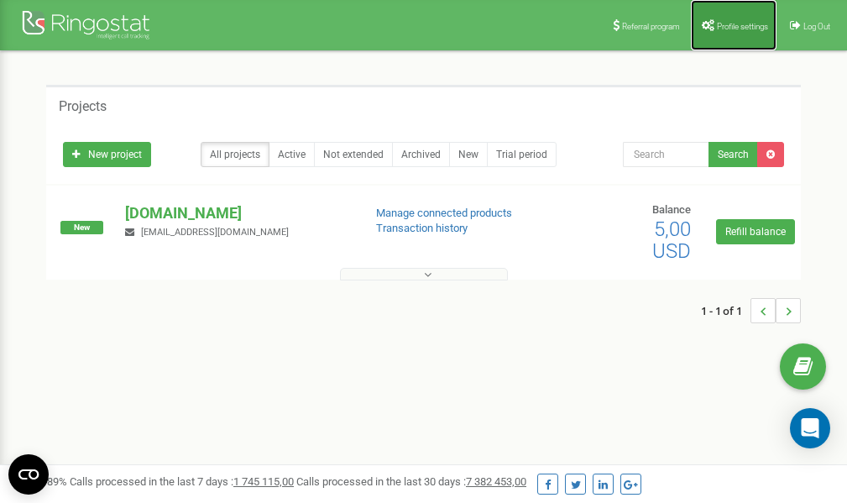  What do you see at coordinates (181, 481) in the screenshot?
I see `span: Calls processed in the last 7 days :` at bounding box center [181, 481].